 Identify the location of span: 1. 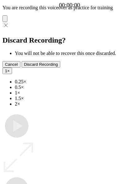
(6, 71).